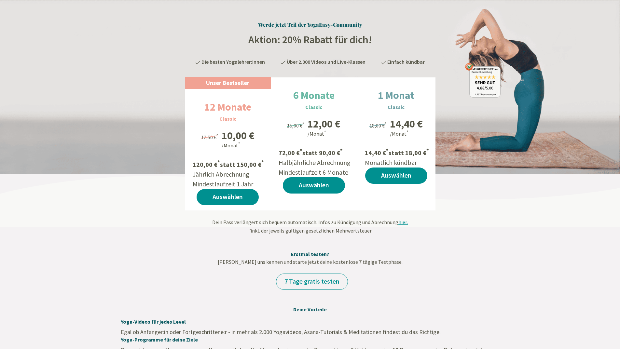  I want to click on h1: Werde jetzt Teil der YogaEasy-Community, so click(310, 25).